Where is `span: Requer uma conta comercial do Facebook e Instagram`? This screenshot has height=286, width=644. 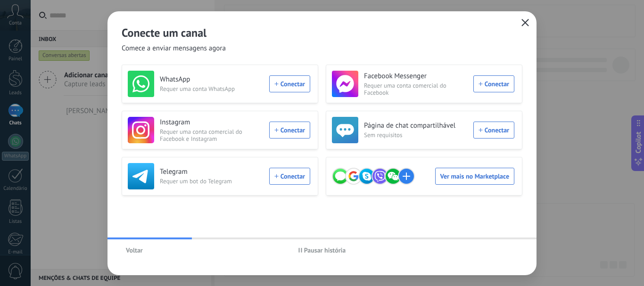 span: Requer uma conta comercial do Facebook e Instagram is located at coordinates (212, 135).